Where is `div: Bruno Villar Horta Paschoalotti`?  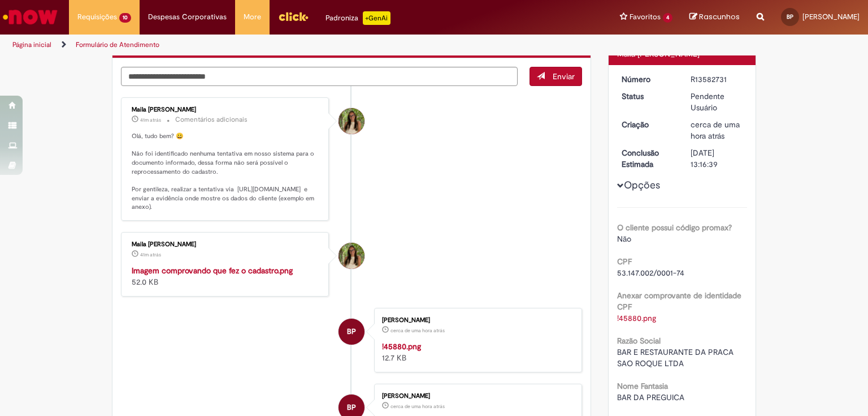 div: Bruno Villar Horta Paschoalotti is located at coordinates (352, 332).